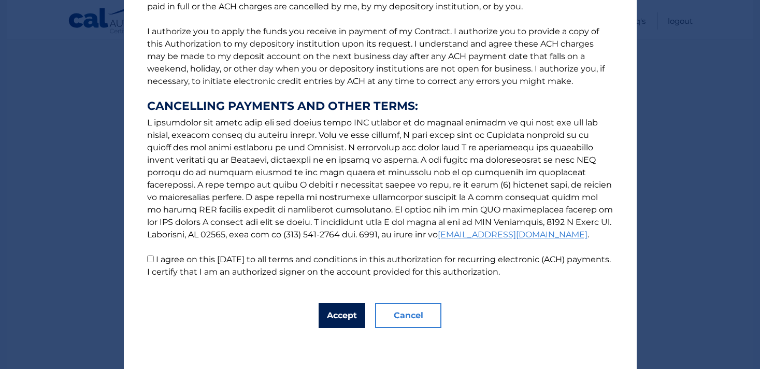 The image size is (760, 369). What do you see at coordinates (342, 315) in the screenshot?
I see `button: Accept` at bounding box center [342, 315].